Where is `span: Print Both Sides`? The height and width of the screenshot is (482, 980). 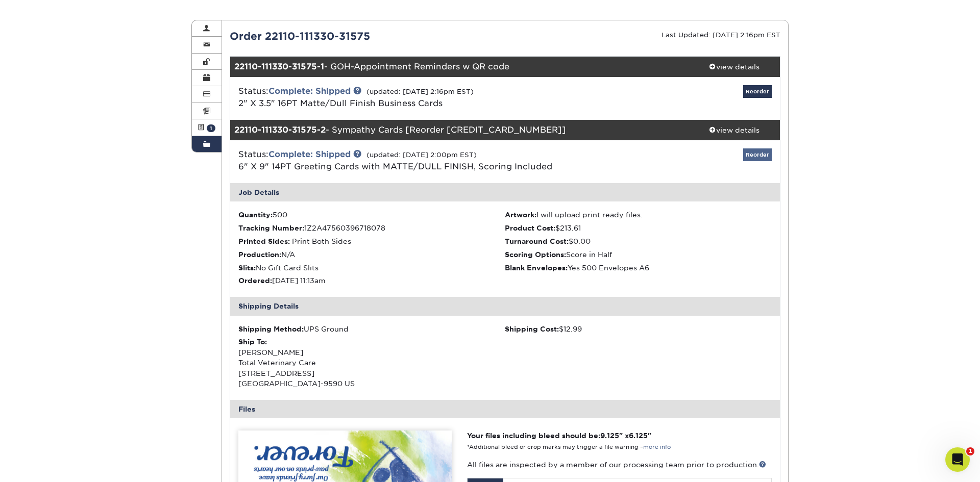 span: Print Both Sides is located at coordinates (322, 241).